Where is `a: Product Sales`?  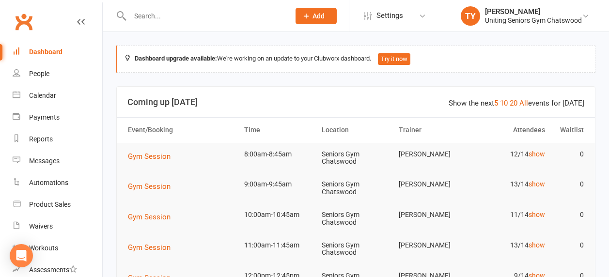 a: Product Sales is located at coordinates (57, 204).